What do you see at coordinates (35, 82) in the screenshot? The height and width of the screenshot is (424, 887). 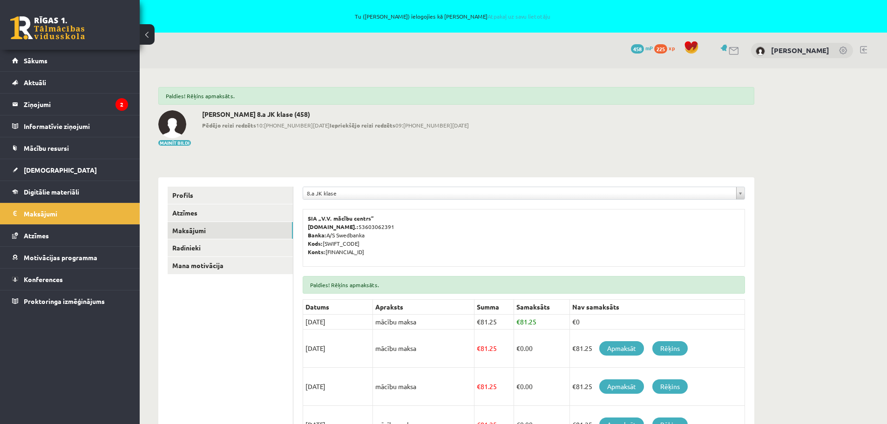 I see `span: Aktuāli` at bounding box center [35, 82].